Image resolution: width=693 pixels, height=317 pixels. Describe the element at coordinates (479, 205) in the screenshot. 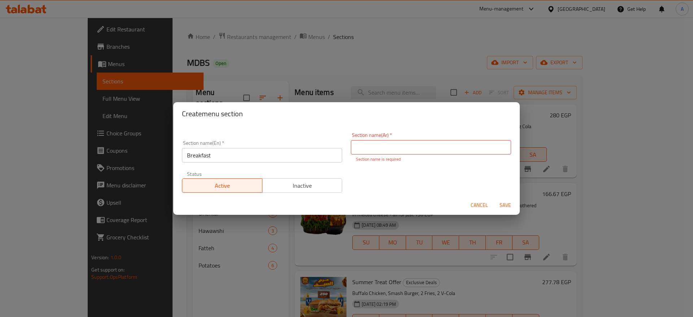

I see `span: Cancel` at that location.